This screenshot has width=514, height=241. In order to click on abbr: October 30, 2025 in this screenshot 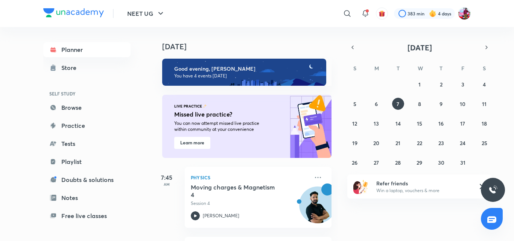, I will do `click(441, 163)`.